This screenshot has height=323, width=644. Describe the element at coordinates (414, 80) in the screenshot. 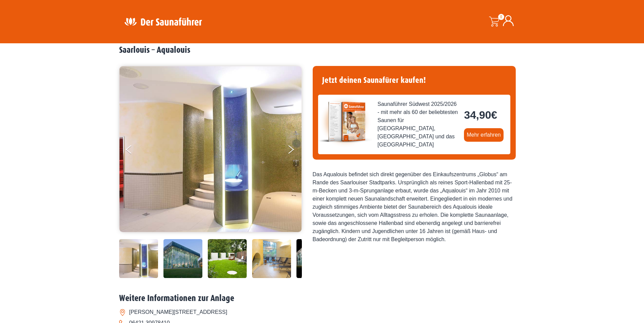

I see `h4: Jetzt deinen Saunafürer kaufen!` at that location.